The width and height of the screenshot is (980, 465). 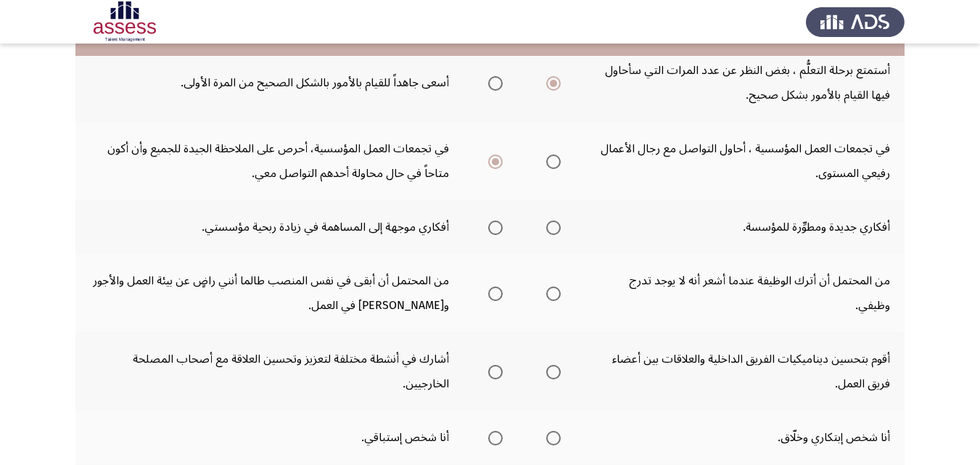 I want to click on td: في تجمعات العمل المؤسسية، أحرص على الملاحظة الجيدة للجميع وأن أكون متاحاً في حال محاولة أحدهم الت..., so click(x=269, y=161).